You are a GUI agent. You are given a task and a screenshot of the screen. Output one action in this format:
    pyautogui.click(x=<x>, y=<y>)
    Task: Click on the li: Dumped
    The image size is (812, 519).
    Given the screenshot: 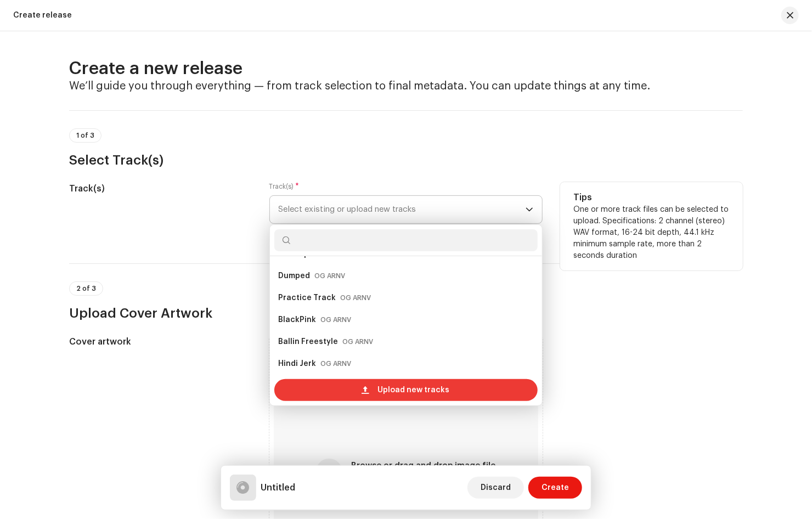 What is the action you would take?
    pyautogui.click(x=406, y=276)
    